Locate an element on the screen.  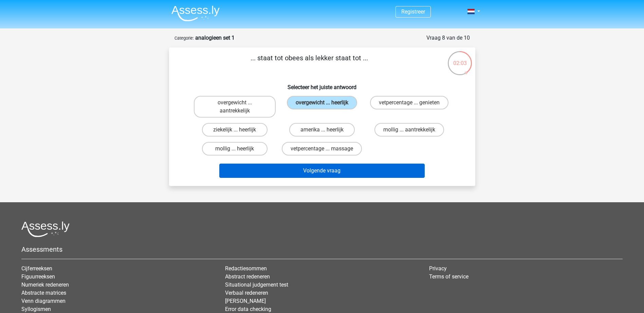
strong: analogieen set 1 is located at coordinates (215, 37).